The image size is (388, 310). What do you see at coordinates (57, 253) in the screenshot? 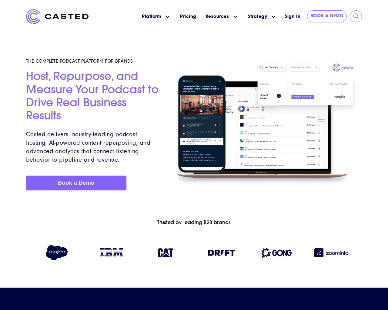
I see `img: Salesforce logo` at bounding box center [57, 253].